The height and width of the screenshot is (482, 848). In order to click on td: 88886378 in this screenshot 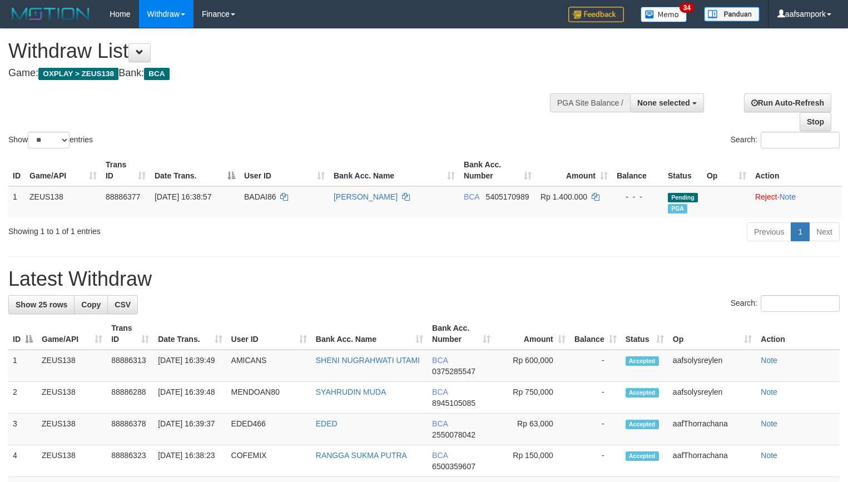, I will do `click(130, 429)`.